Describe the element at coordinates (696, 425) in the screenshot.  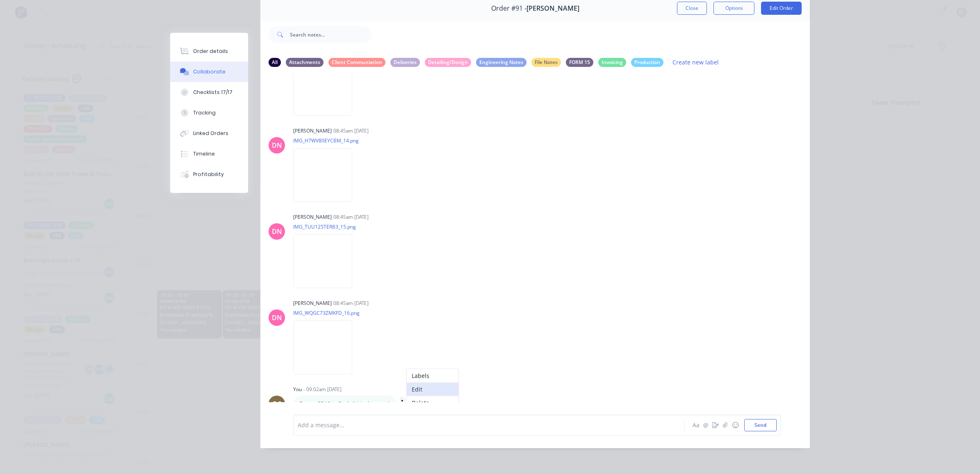
I see `button: Aa` at that location.